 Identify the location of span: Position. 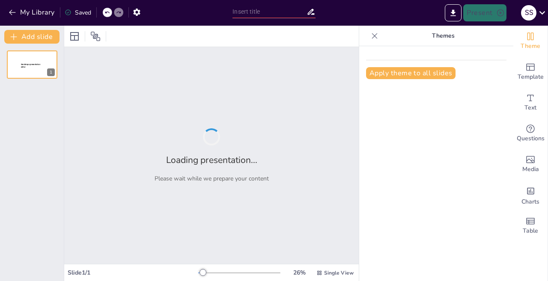
(96, 36).